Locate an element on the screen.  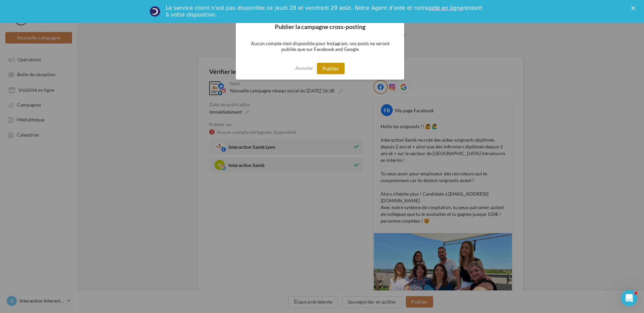
button: Publier is located at coordinates (331, 68).